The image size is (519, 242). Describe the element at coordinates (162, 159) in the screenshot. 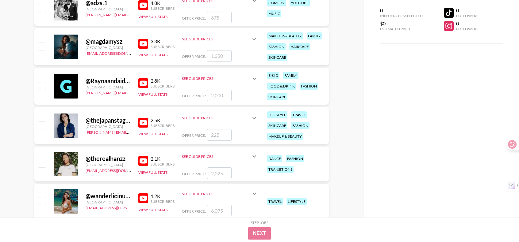

I see `div: 2.1K` at that location.